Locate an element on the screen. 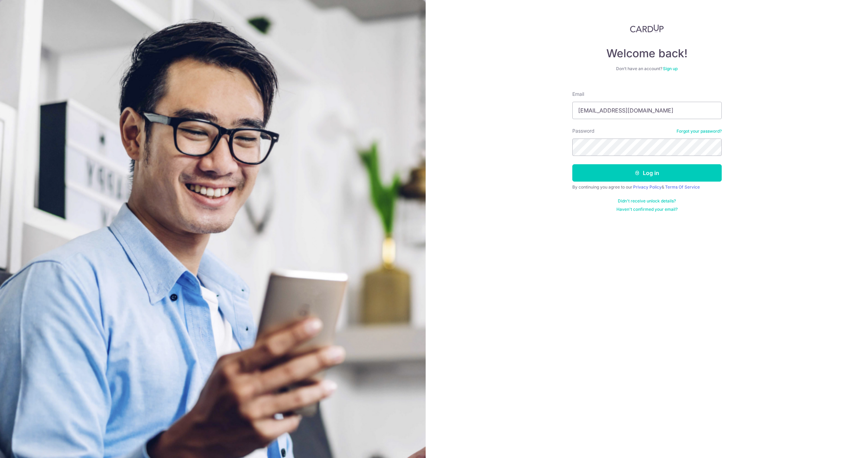 The width and height of the screenshot is (868, 458). label: Email is located at coordinates (578, 94).